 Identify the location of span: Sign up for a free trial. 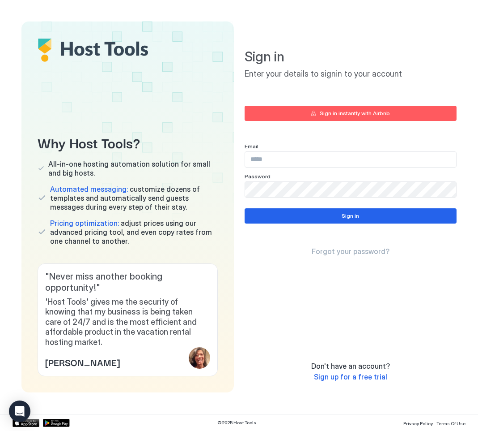
(351, 376).